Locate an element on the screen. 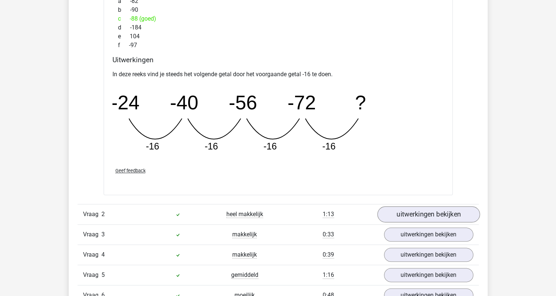 The image size is (556, 296). span: 0:39 is located at coordinates (328, 254).